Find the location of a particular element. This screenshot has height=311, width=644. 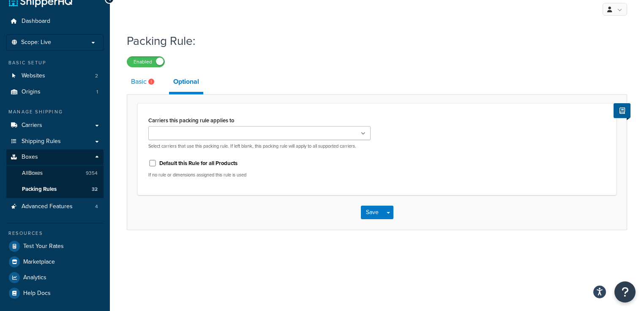

label: Enabled is located at coordinates (146, 62).